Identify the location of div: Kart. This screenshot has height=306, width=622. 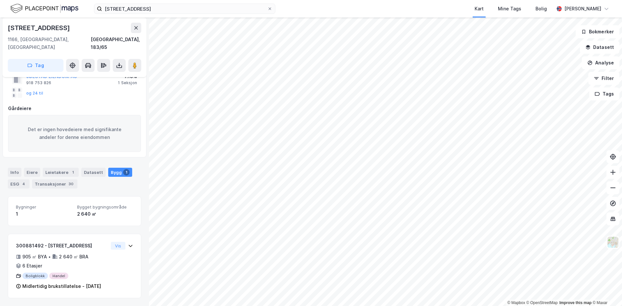
(479, 9).